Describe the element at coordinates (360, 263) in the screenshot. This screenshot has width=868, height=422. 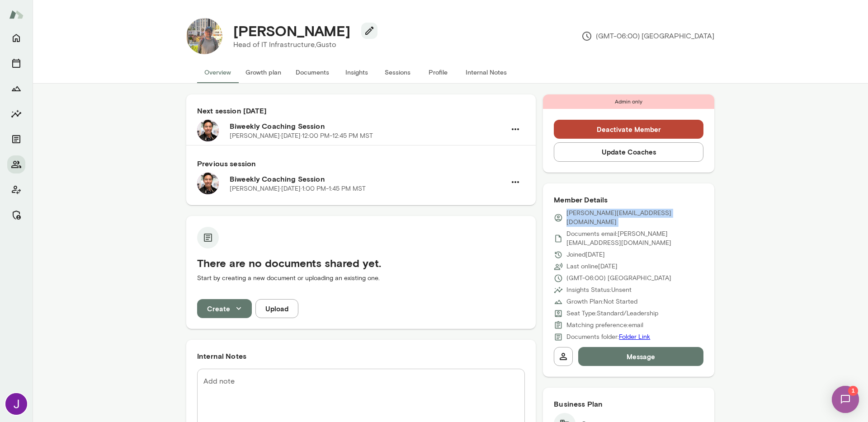
I see `h5: There are no documents shared yet.` at that location.